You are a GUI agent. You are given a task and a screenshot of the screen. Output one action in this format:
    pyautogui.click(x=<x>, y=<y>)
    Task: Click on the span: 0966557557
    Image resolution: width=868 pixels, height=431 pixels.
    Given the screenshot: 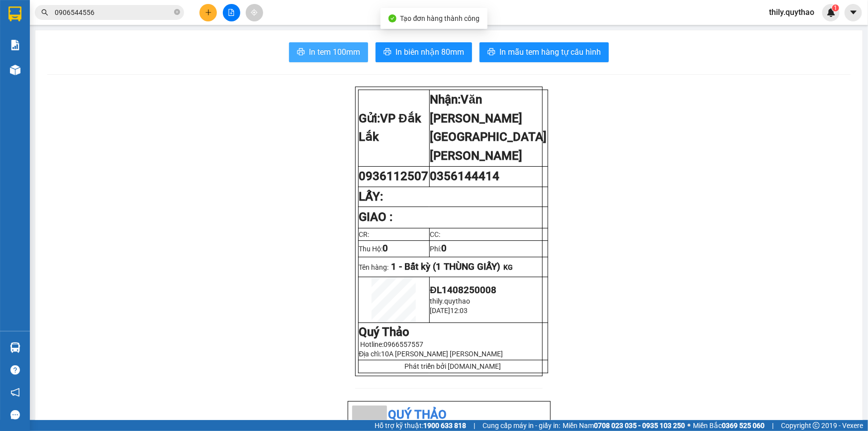 What is the action you would take?
    pyautogui.click(x=404, y=344)
    